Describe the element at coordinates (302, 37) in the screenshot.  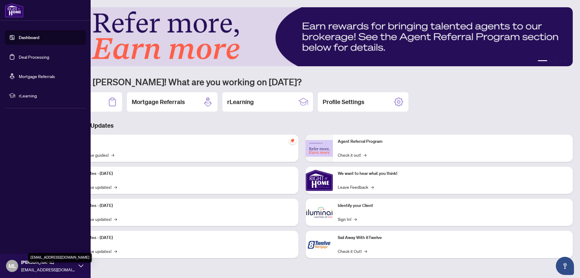
I see `img: Slide 0` at that location.